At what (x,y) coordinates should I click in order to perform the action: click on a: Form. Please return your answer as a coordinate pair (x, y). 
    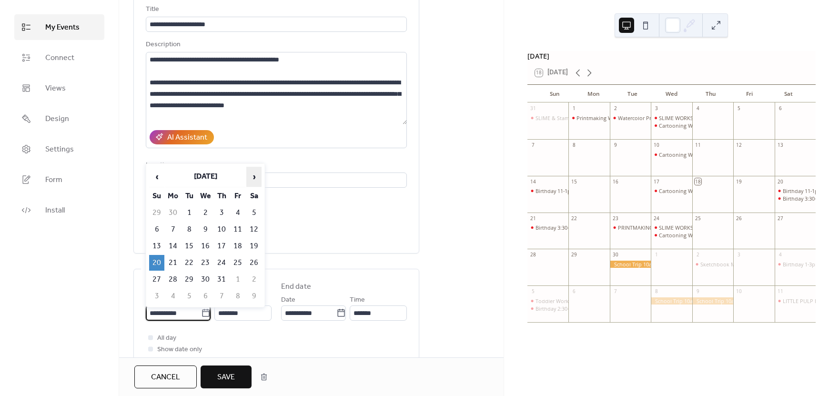
    Looking at the image, I should click on (59, 180).